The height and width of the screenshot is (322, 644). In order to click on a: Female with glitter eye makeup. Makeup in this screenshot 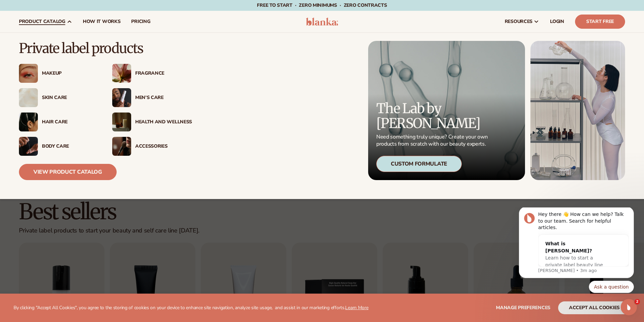, I will do `click(59, 73)`.